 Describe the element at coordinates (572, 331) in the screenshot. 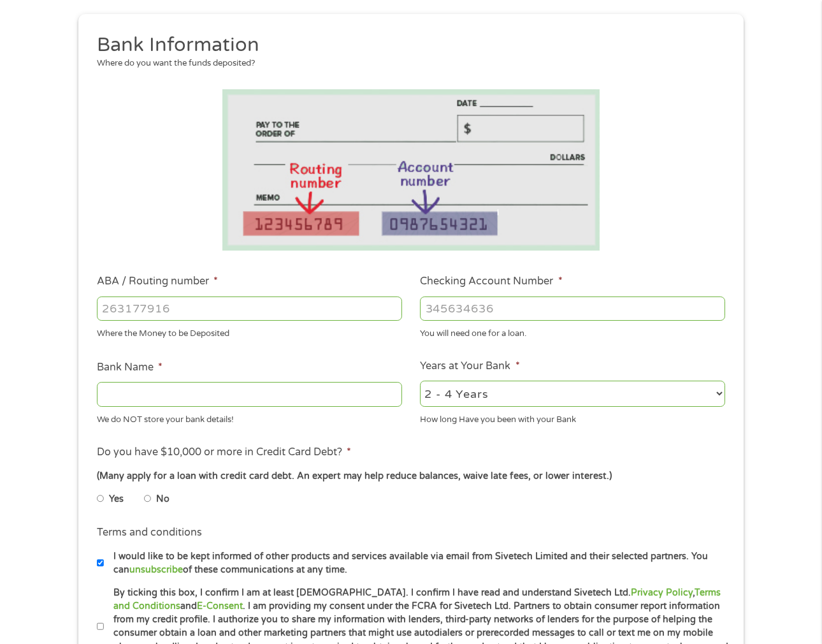

I see `div: You will need one for a loan.` at that location.